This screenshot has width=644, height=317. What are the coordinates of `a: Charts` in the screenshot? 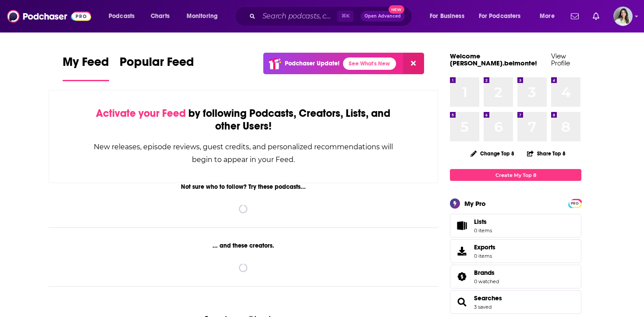 It's located at (160, 16).